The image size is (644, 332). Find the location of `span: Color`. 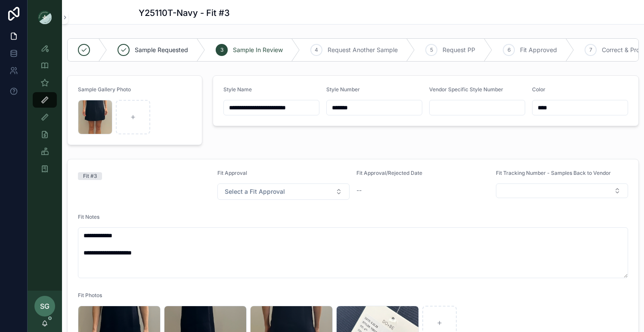

span: Color is located at coordinates (538, 89).